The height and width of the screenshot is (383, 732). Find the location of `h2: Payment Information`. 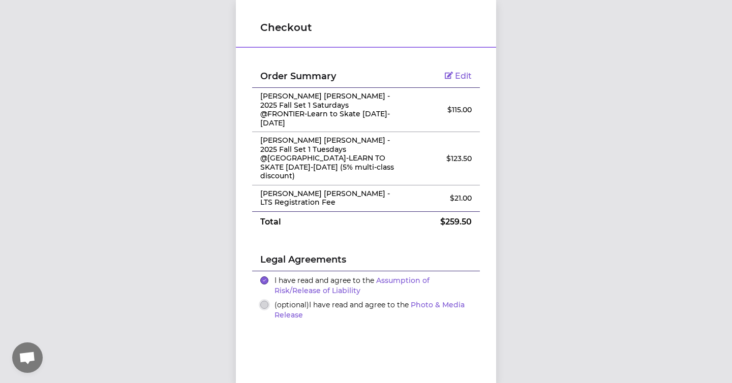

h2: Payment Information is located at coordinates (366, 356).